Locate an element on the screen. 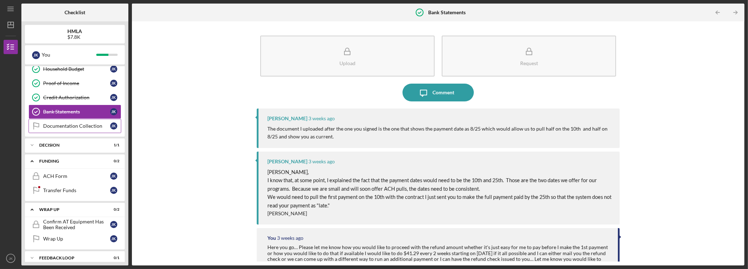 The width and height of the screenshot is (748, 269). div: Wrap Up is located at coordinates (77, 239).